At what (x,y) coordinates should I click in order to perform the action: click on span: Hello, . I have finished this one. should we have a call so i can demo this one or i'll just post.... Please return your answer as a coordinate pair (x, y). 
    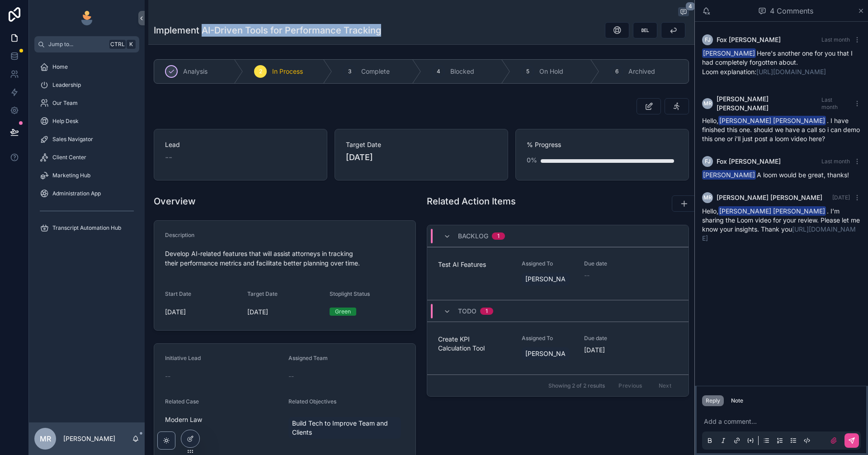
    Looking at the image, I should click on (781, 129).